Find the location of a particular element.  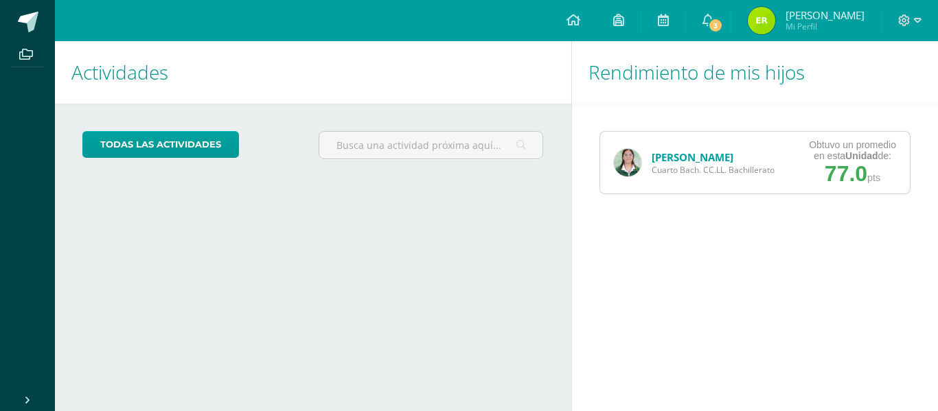

span: Cuarto Bach. CC.LL. Bachillerato is located at coordinates (712, 170).